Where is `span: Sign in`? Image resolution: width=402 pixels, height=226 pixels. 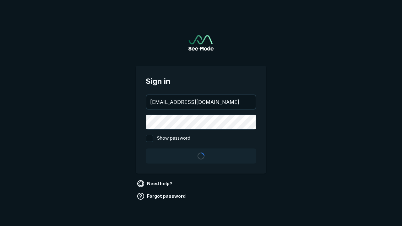
span: Sign in is located at coordinates (201, 81).